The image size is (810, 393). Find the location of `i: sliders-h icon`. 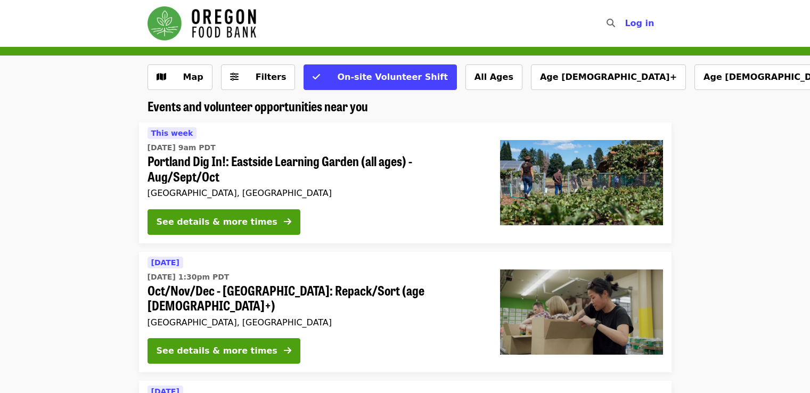

i: sliders-h icon is located at coordinates (234, 77).